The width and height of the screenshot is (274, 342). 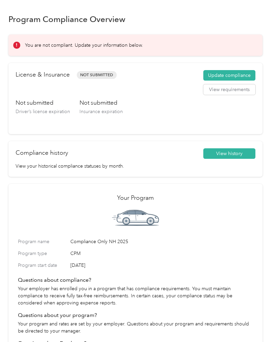 I want to click on h4: Questions about compliance?, so click(x=135, y=280).